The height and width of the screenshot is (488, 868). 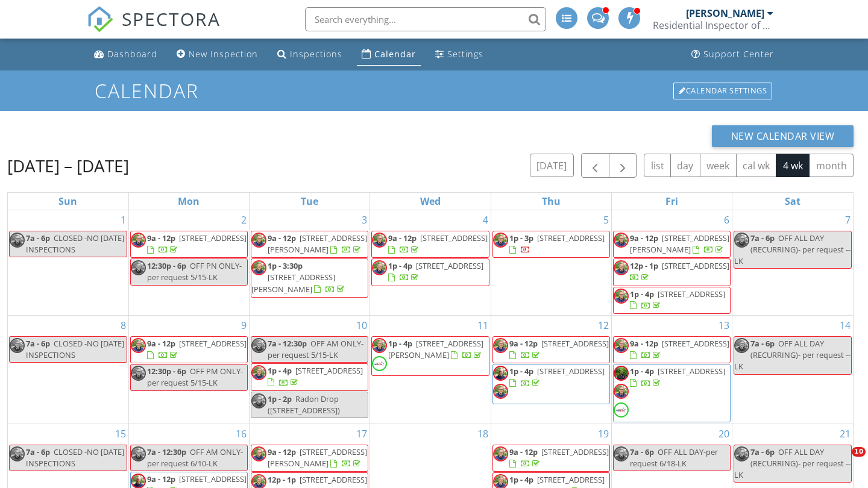 What do you see at coordinates (722, 91) in the screenshot?
I see `div: Calendar Settings` at bounding box center [722, 91].